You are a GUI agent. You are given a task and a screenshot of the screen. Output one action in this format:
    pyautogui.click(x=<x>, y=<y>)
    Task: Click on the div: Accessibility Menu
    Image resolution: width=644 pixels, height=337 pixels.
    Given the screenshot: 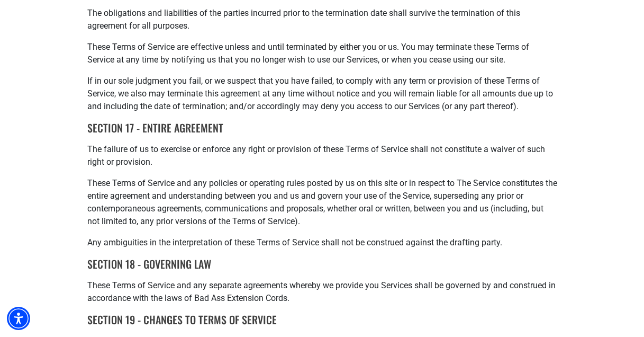 What is the action you would take?
    pyautogui.click(x=19, y=318)
    